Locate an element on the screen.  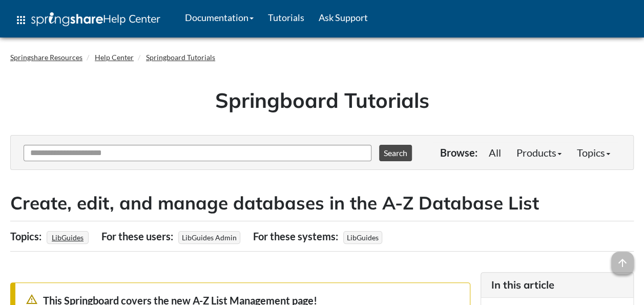
img: Springshare is located at coordinates (67, 19).